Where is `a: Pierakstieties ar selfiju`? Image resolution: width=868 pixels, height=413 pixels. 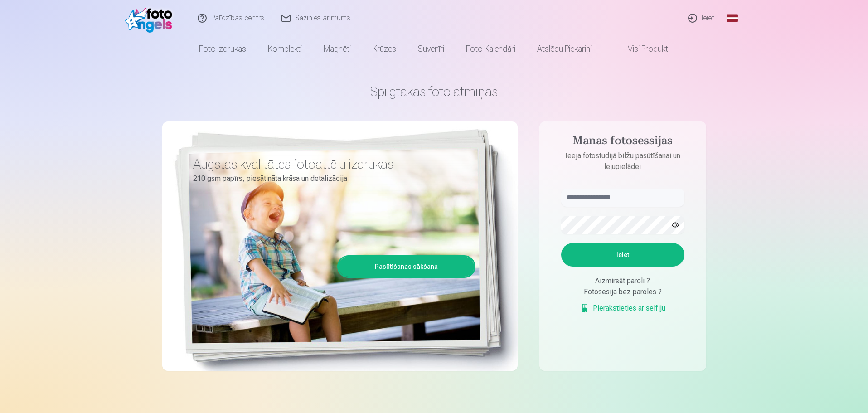 a: Pierakstieties ar selfiju is located at coordinates (623, 308).